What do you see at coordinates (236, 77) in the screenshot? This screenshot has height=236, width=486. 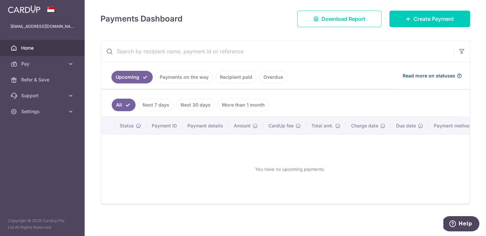 I see `a: Recipient paid` at bounding box center [236, 77].